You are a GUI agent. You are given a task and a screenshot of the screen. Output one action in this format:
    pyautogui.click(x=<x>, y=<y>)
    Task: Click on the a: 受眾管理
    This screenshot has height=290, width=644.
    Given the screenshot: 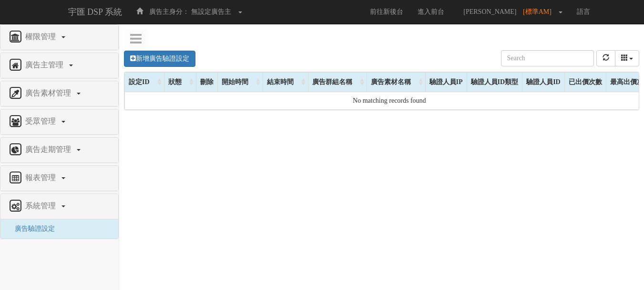 What is the action you would take?
    pyautogui.click(x=59, y=122)
    